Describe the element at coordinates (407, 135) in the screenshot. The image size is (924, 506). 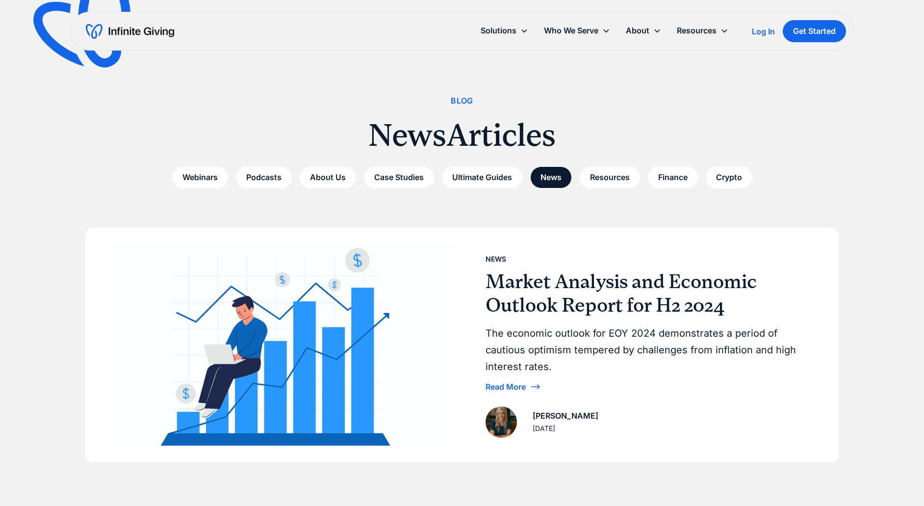
I see `h1: News` at that location.